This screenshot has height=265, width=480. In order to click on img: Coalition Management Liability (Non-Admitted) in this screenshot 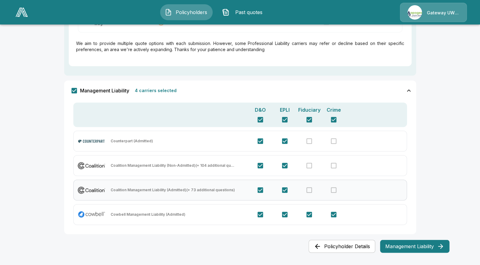, I will do `click(91, 165)`.